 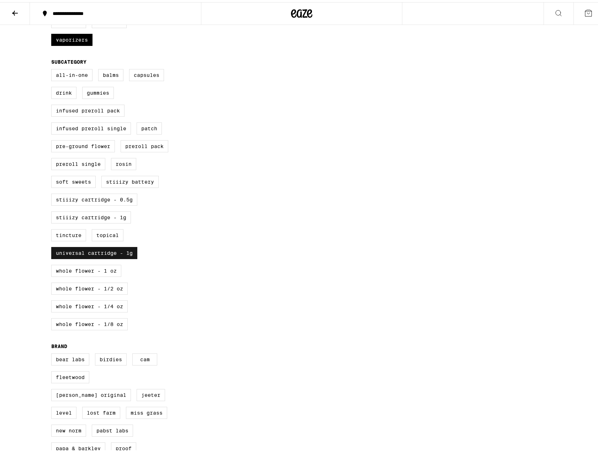 I want to click on label: Fleetwood, so click(x=70, y=375).